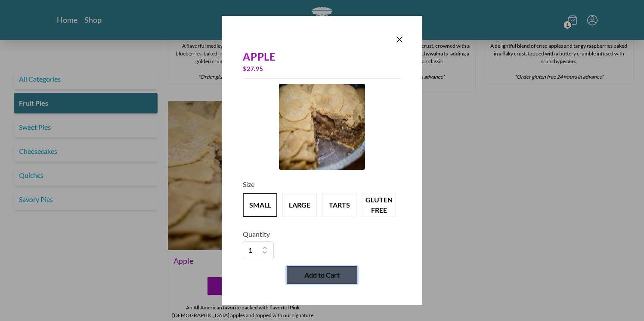 The width and height of the screenshot is (644, 321). I want to click on a: Product Image, so click(322, 128).